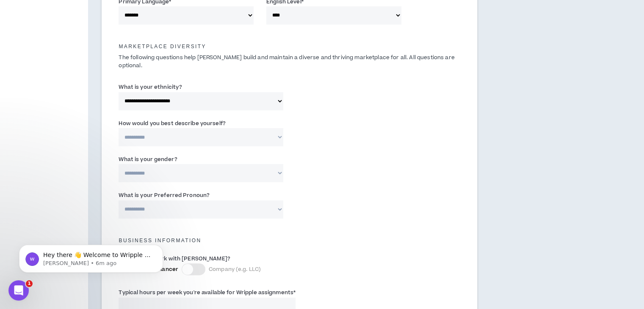  I want to click on span: Company (e.g. LLC), so click(234, 270).